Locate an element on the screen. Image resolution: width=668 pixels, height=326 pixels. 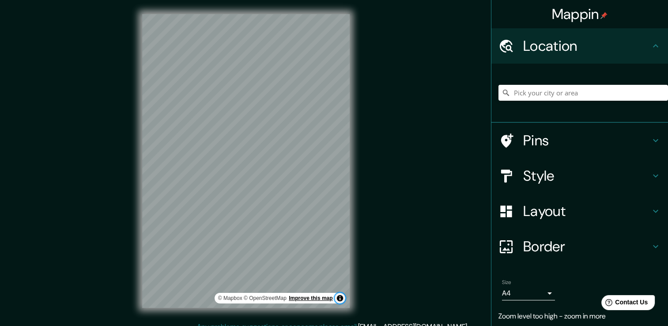
input: Pick your city or area is located at coordinates (583, 93).